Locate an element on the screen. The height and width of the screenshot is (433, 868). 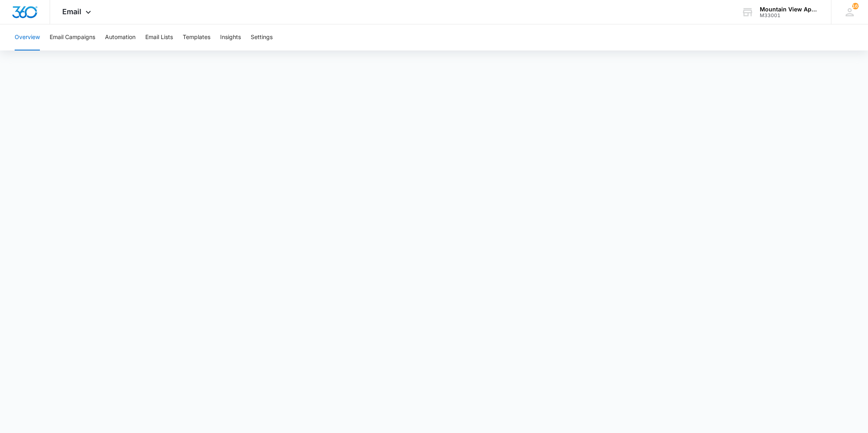
button: Email Campaigns is located at coordinates (72, 37).